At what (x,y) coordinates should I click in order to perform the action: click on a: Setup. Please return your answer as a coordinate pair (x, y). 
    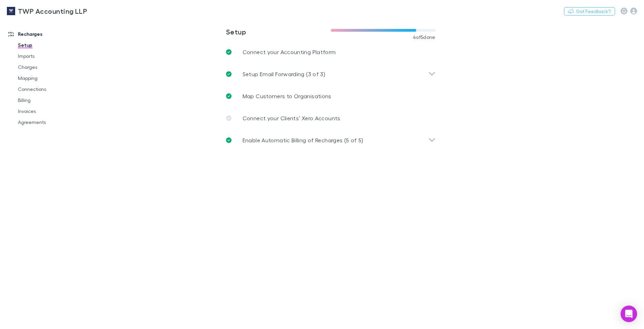
    Looking at the image, I should click on (52, 45).